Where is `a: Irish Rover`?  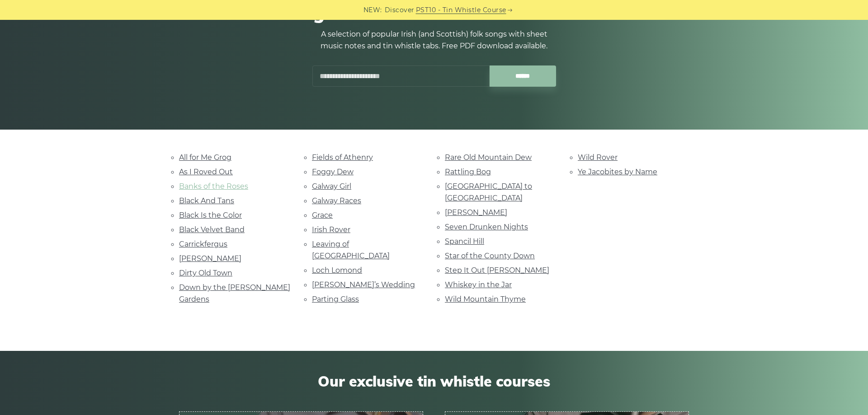 a: Irish Rover is located at coordinates (331, 230).